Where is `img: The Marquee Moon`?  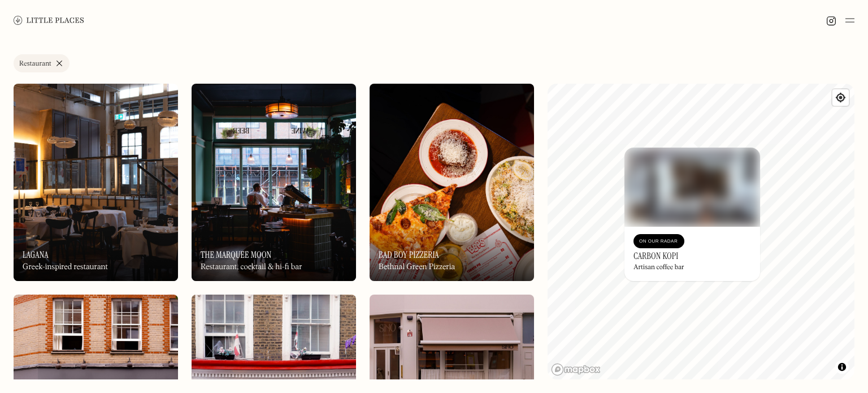 img: The Marquee Moon is located at coordinates (274, 182).